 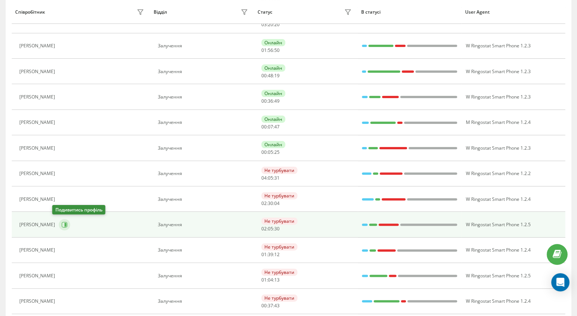 What do you see at coordinates (271, 127) in the screenshot?
I see `span: 07` at bounding box center [271, 127].